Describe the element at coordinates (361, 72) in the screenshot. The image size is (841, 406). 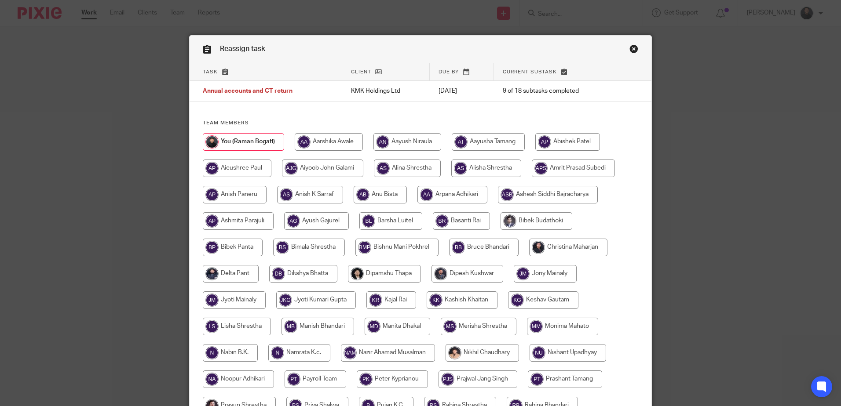
I see `span: Client` at that location.